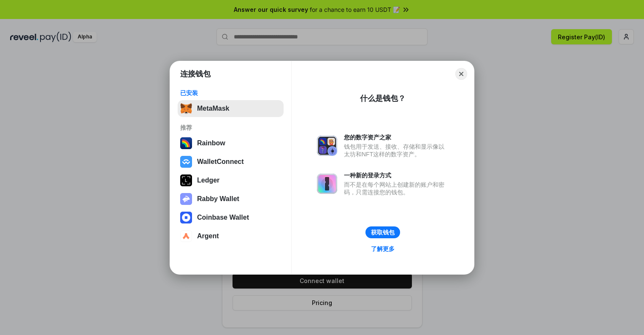 Image resolution: width=644 pixels, height=335 pixels. What do you see at coordinates (220, 162) in the screenshot?
I see `div: WalletConnect` at bounding box center [220, 162].